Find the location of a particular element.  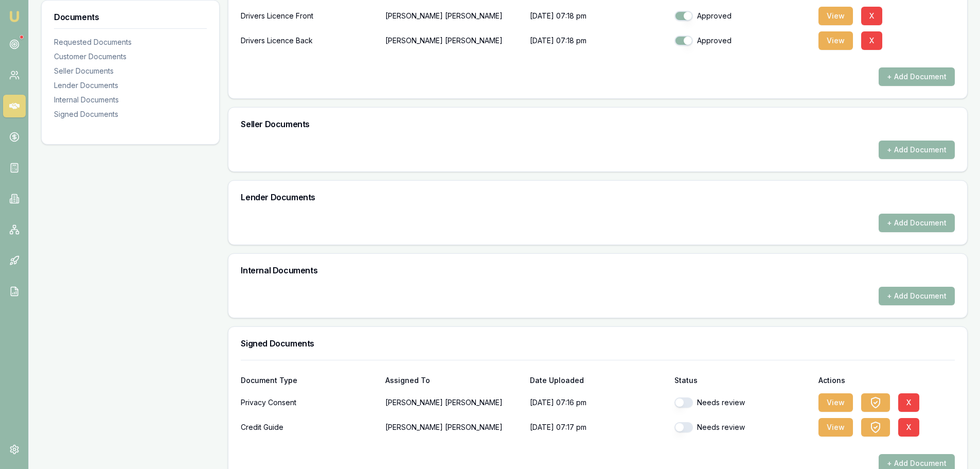

div: Signed Documents is located at coordinates (130, 114).